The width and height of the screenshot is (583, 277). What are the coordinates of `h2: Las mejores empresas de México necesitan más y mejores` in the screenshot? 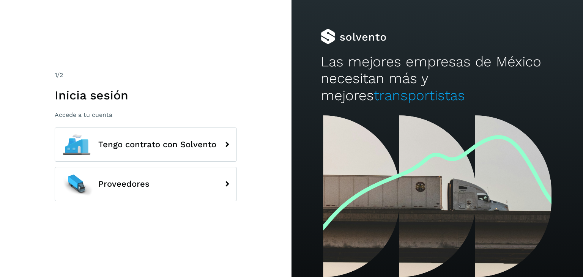 It's located at (437, 79).